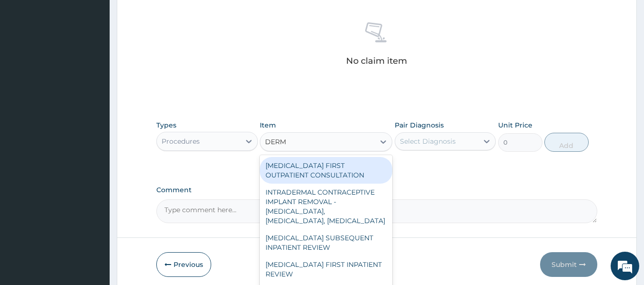 This screenshot has height=285, width=644. I want to click on label: Pair Diagnosis, so click(419, 125).